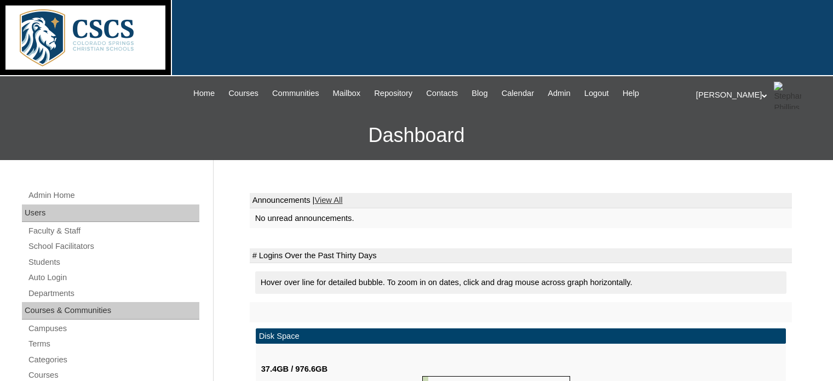 Image resolution: width=833 pixels, height=381 pixels. Describe the element at coordinates (113, 277) in the screenshot. I see `a: Auto Login` at that location.